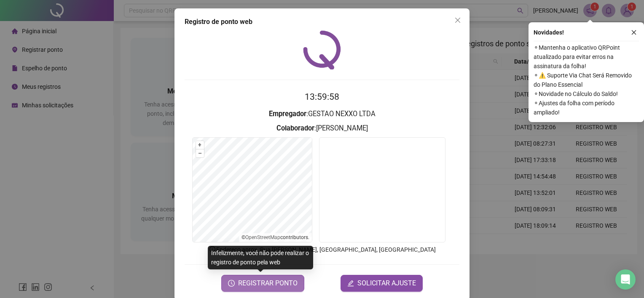 The width and height of the screenshot is (644, 298). Describe the element at coordinates (586, 57) in the screenshot. I see `span: ⚬ Mantenha o aplicativo QRPoint atualizado para evitar erros na assinatura da folha!` at that location.